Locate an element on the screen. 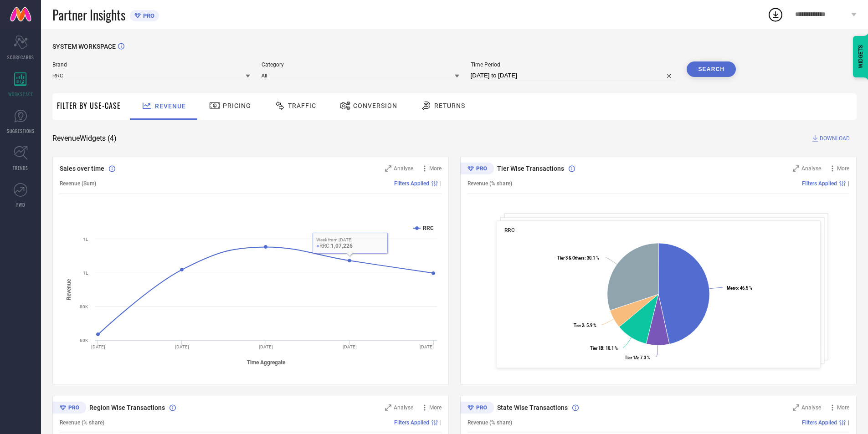 Image resolution: width=868 pixels, height=434 pixels. span: Tier Wise Transactions is located at coordinates (530, 169).